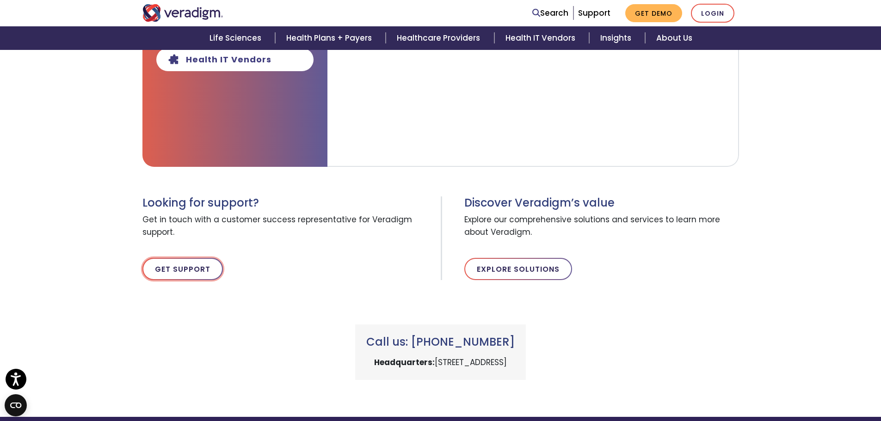  I want to click on a: Explore Solutions, so click(518, 269).